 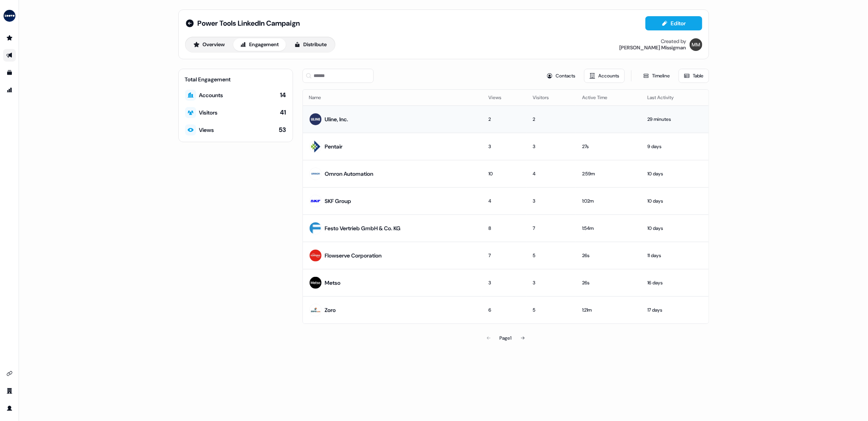 I want to click on div: 11 days, so click(x=674, y=255).